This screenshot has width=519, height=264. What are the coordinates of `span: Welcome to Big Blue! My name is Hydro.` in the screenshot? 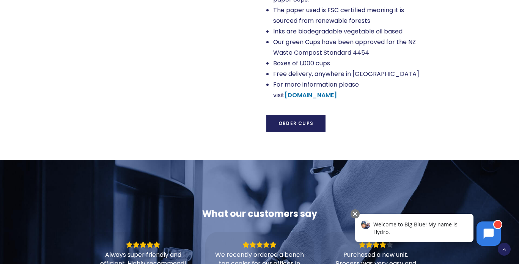 It's located at (68, 20).